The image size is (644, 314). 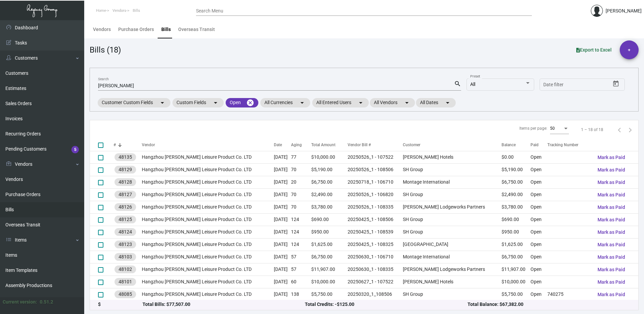 I want to click on mat-chip: 48102, so click(x=126, y=269).